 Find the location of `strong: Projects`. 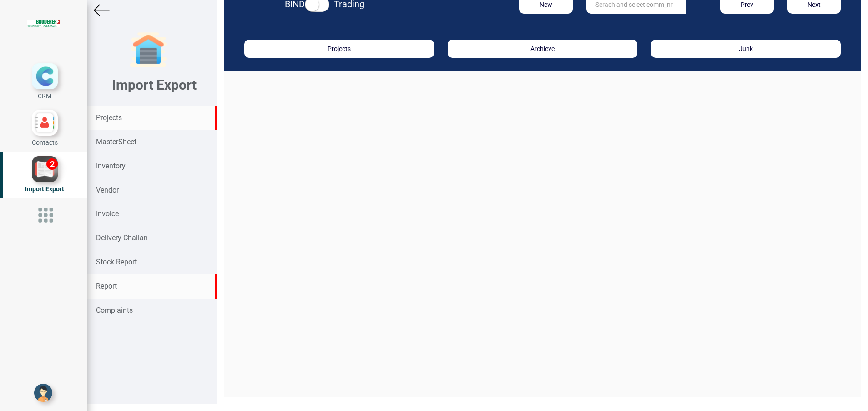

strong: Projects is located at coordinates (109, 118).